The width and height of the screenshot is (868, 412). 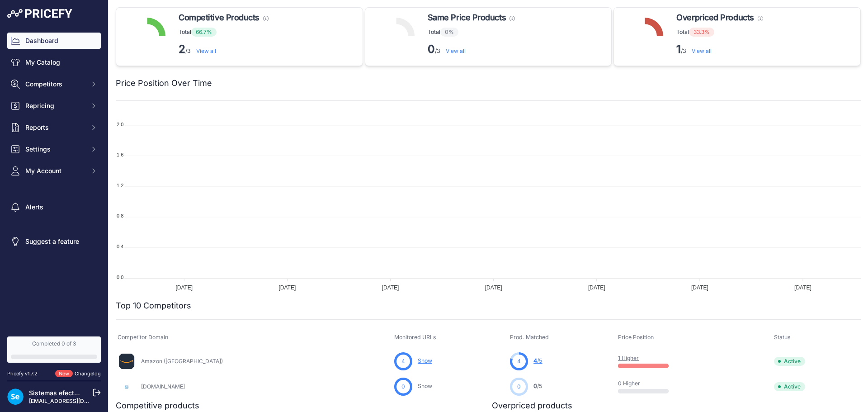 I want to click on span: Settings, so click(x=55, y=149).